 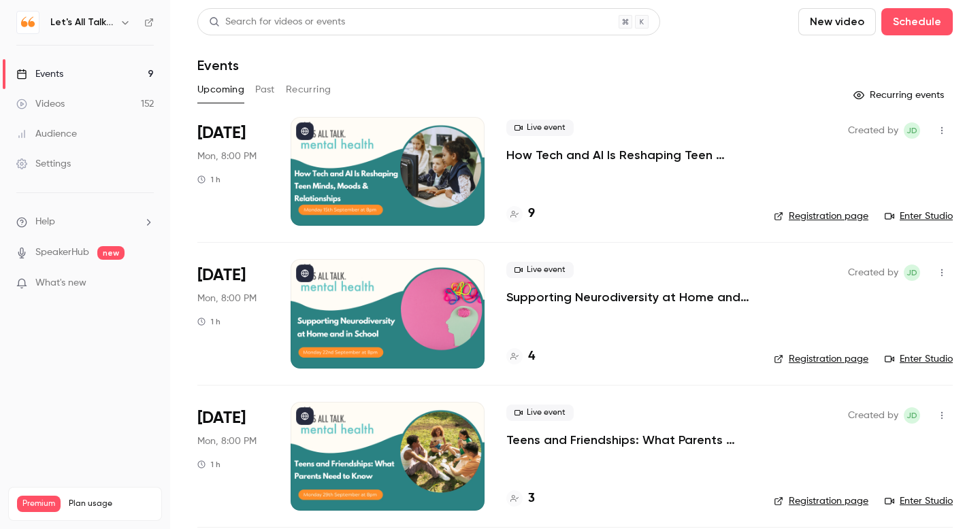 I want to click on div: Sep 29 Mon, 8:00 PM (Europe/London), so click(x=232, y=456).